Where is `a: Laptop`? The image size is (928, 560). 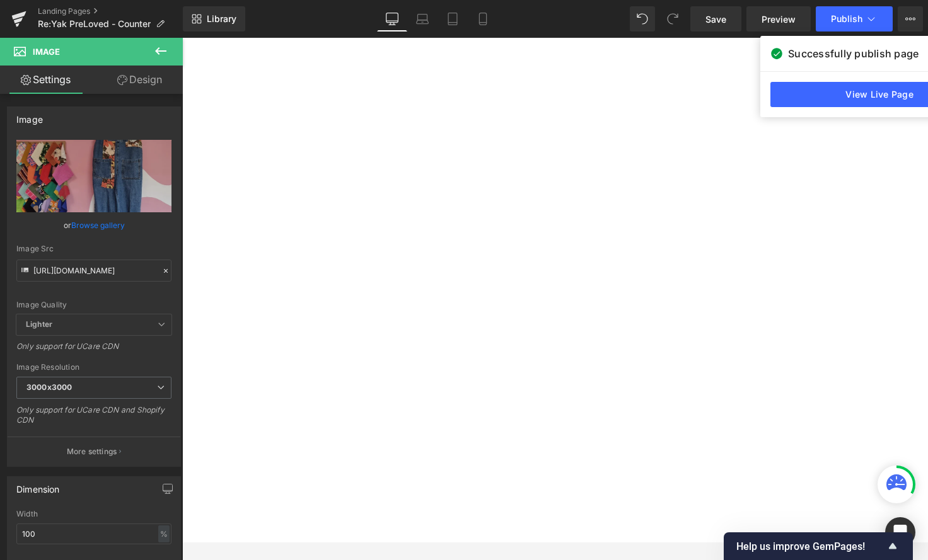
a: Laptop is located at coordinates (422, 19).